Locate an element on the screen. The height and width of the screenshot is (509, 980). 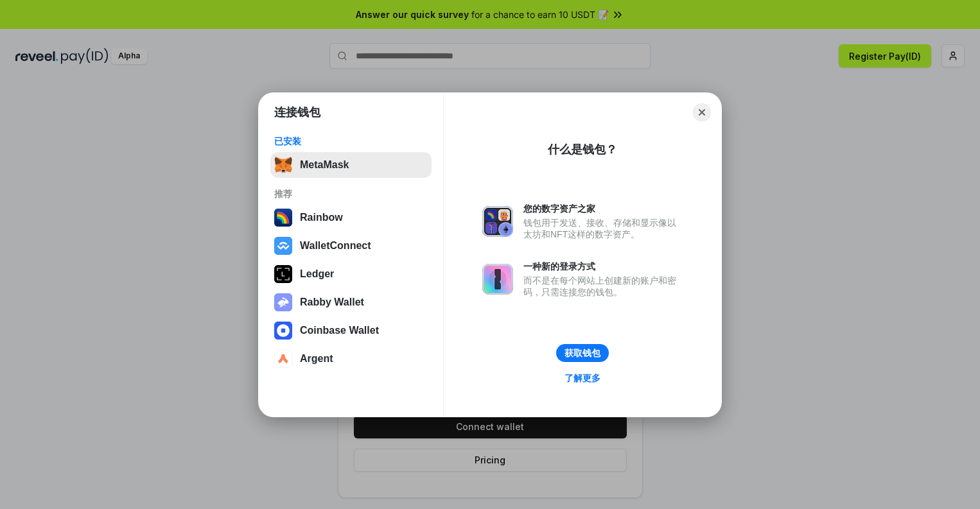
button: Close is located at coordinates (702, 113).